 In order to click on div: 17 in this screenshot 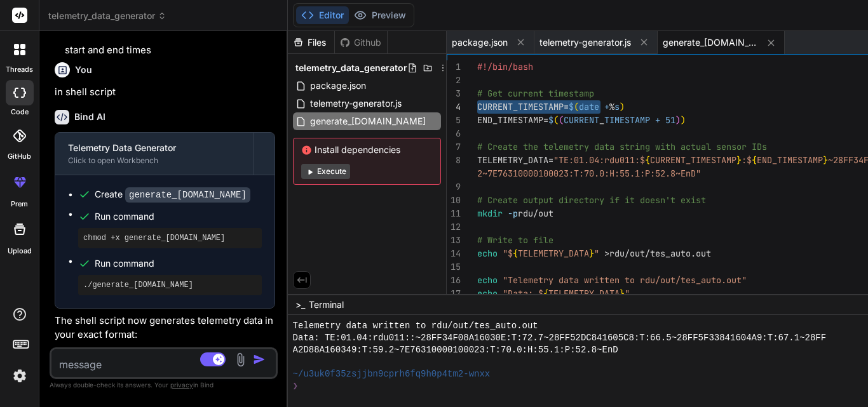, I will do `click(454, 293)`.